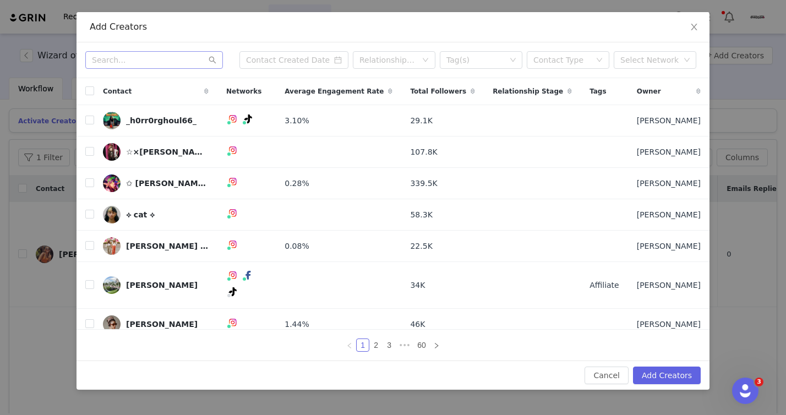 This screenshot has width=786, height=415. What do you see at coordinates (389, 345) in the screenshot?
I see `a: 3` at bounding box center [389, 345].